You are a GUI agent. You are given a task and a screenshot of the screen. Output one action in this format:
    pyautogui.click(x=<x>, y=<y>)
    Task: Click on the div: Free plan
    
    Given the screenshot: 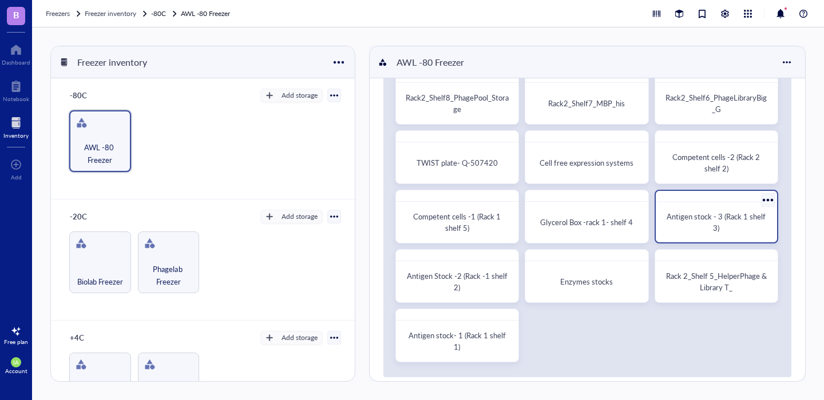 What is the action you would take?
    pyautogui.click(x=16, y=342)
    